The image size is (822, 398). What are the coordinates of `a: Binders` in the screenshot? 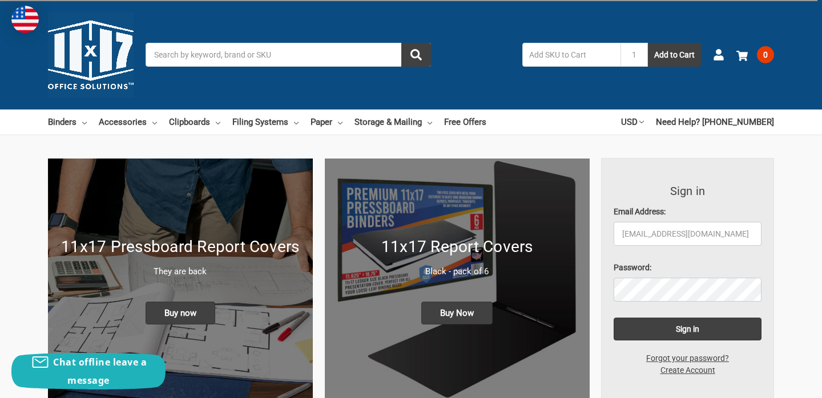 It's located at (67, 122).